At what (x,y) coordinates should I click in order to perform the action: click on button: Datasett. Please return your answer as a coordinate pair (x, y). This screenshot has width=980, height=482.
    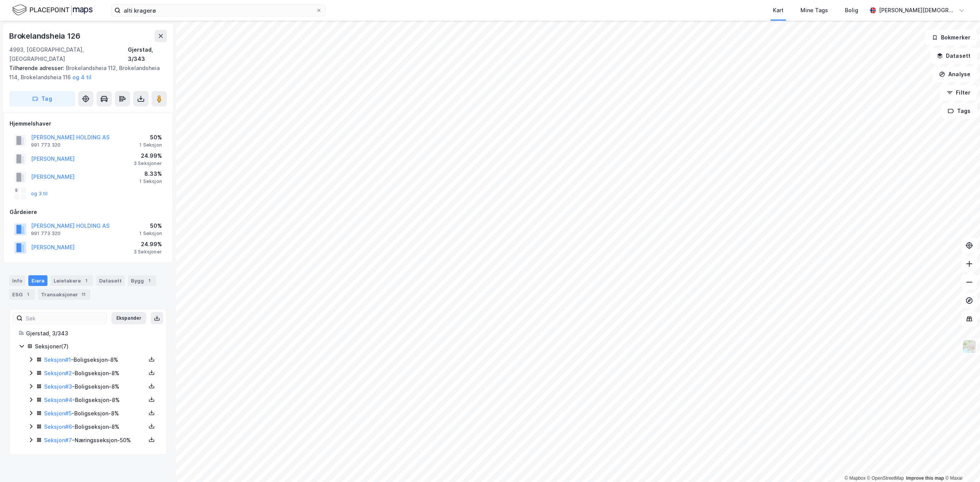
    Looking at the image, I should click on (954, 56).